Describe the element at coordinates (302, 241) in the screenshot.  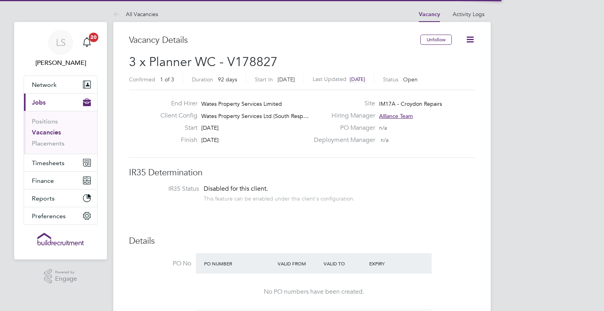
I see `h3: Details` at that location.